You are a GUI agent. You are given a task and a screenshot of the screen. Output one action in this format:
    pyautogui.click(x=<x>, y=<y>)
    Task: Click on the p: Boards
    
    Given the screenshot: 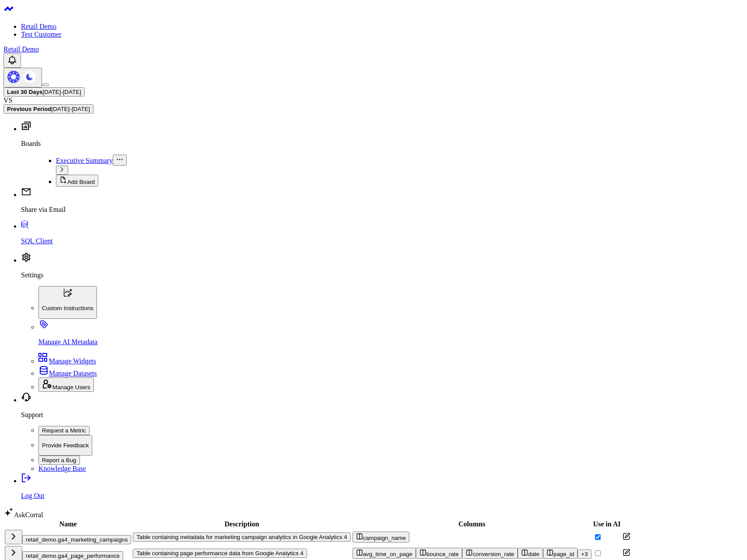 What is the action you would take?
    pyautogui.click(x=382, y=144)
    